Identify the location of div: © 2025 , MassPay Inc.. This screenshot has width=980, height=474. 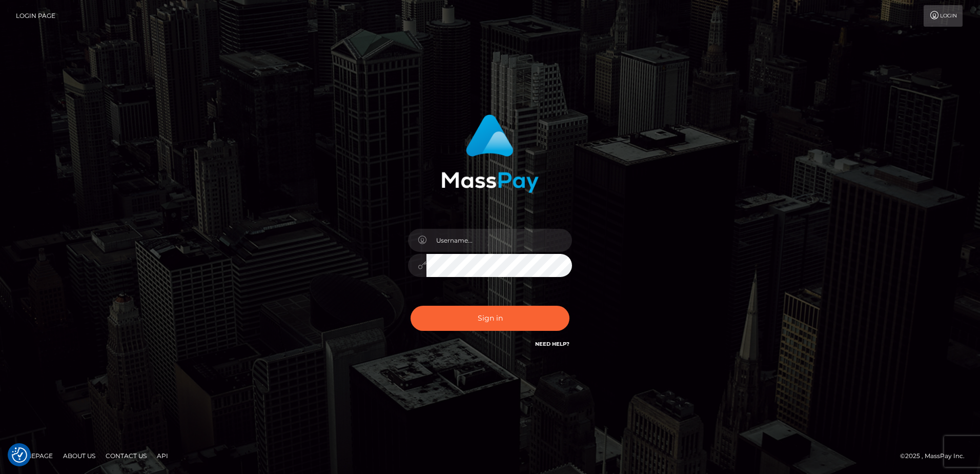
(936, 456).